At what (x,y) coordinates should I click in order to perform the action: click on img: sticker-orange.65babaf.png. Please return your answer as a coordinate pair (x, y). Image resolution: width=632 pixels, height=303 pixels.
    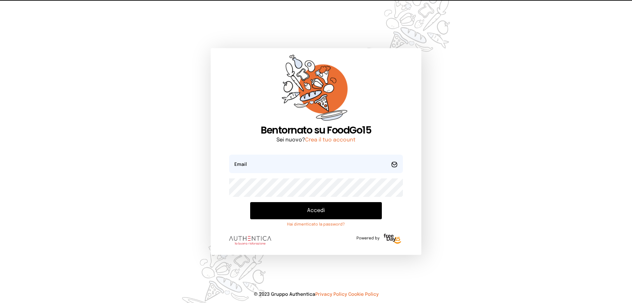
    Looking at the image, I should click on (316, 89).